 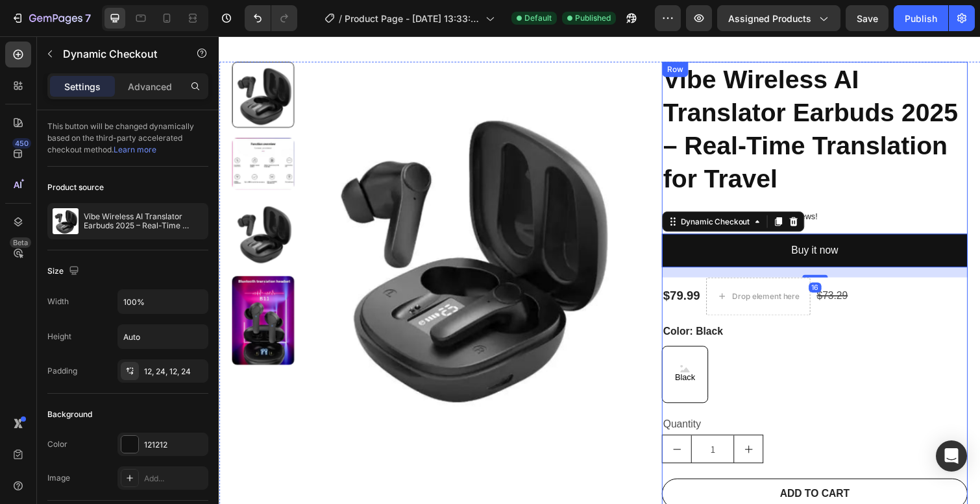 I want to click on legend: Color: Black, so click(x=485, y=301).